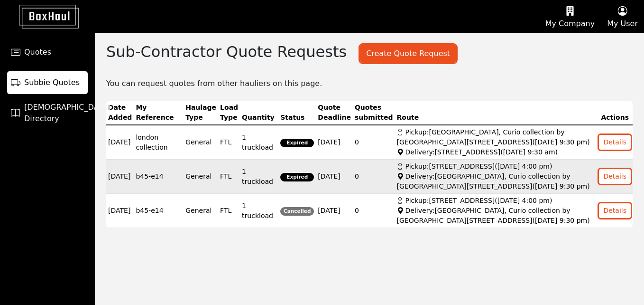 This screenshot has height=305, width=644. Describe the element at coordinates (51, 83) in the screenshot. I see `span: Subbie Quotes` at that location.